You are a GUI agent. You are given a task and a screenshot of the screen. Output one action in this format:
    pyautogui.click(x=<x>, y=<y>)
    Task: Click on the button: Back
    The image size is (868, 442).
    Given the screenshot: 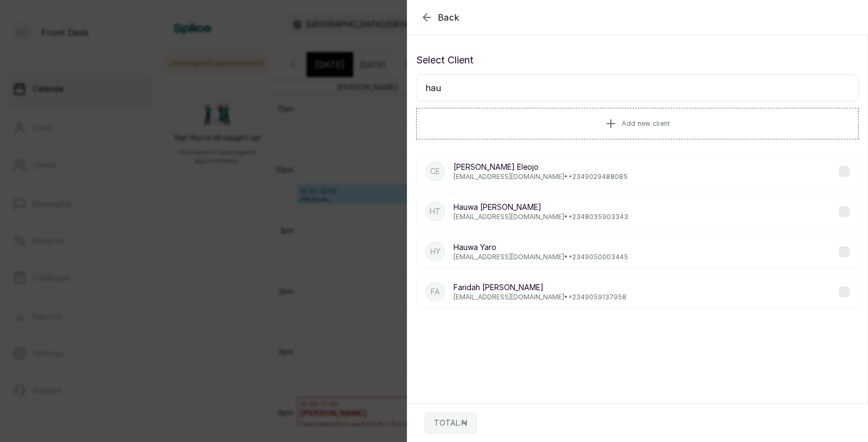 What is the action you would take?
    pyautogui.click(x=440, y=17)
    